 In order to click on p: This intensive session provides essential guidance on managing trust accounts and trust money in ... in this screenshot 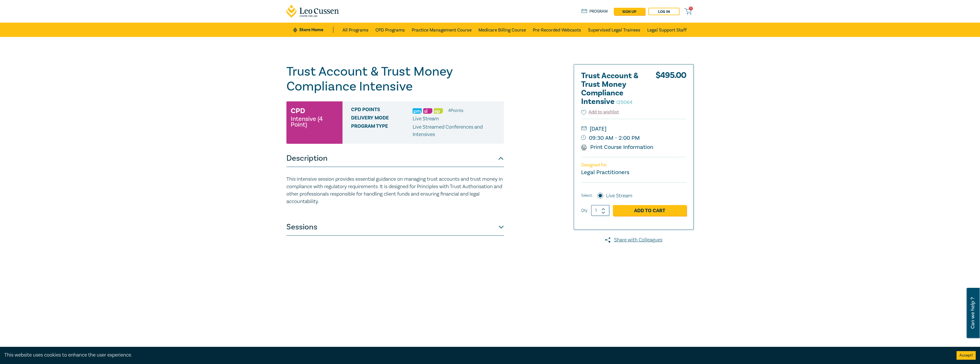, I will do `click(395, 190)`.